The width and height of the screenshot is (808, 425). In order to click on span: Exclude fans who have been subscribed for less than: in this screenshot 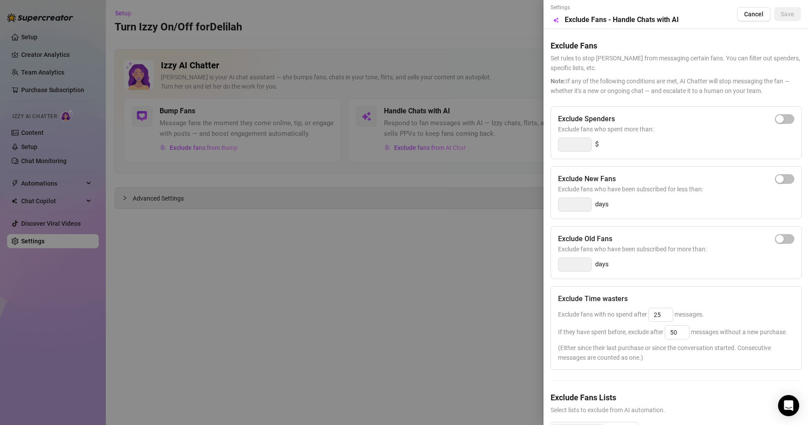, I will do `click(676, 189)`.